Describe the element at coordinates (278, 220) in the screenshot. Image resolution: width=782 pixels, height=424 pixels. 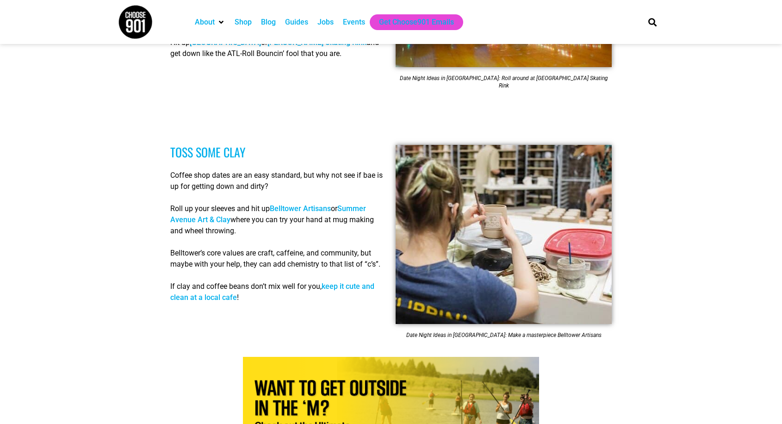
I see `p: Roll up your sleeves and hit up or where you can try your hand at mug making and wheel throwing.` at that location.